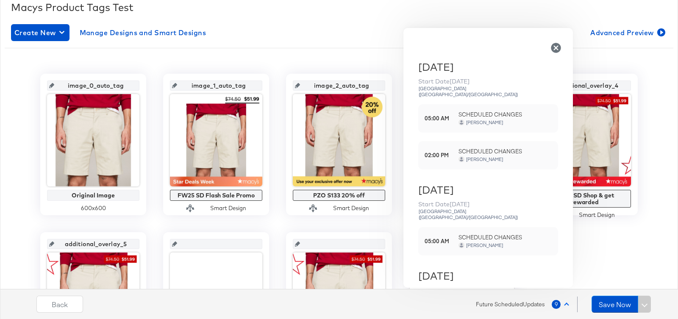 This screenshot has width=678, height=319. I want to click on div: FW25 SD Shop & get rewarded, so click(585, 199).